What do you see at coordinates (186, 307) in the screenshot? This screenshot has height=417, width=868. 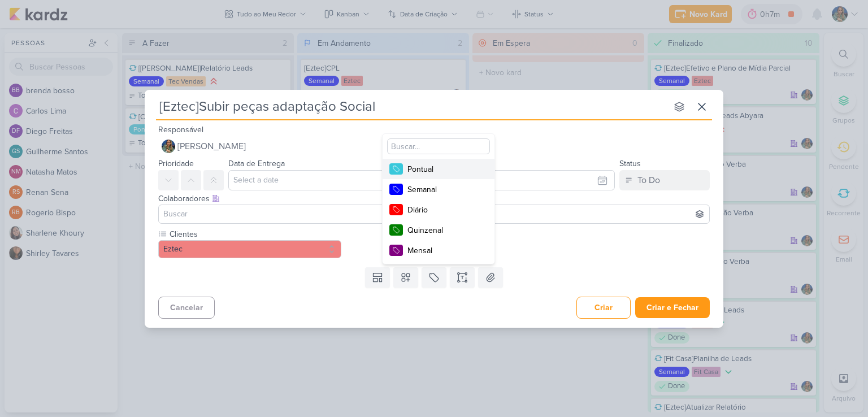 I see `button: Cancelar` at bounding box center [186, 307].